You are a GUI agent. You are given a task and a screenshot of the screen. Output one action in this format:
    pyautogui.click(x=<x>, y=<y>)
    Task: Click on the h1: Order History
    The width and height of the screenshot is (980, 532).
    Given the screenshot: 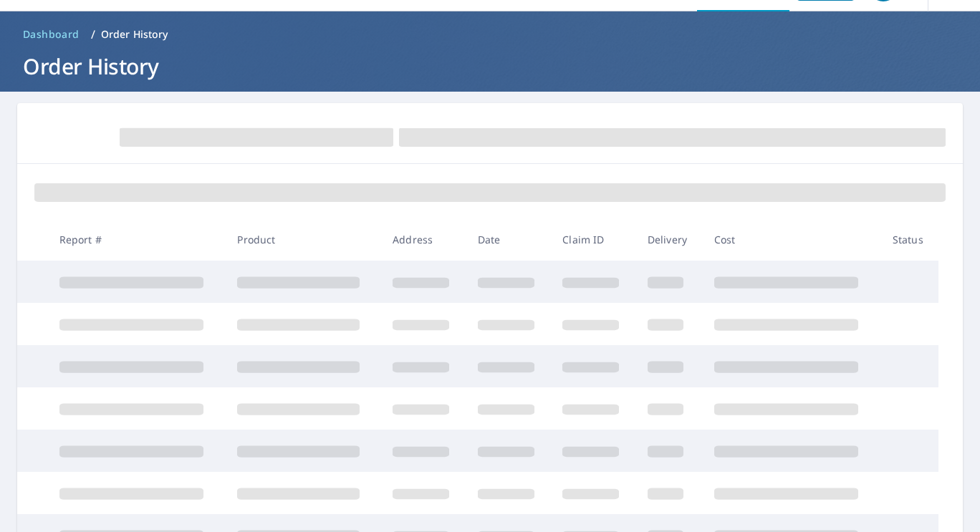 What is the action you would take?
    pyautogui.click(x=490, y=66)
    